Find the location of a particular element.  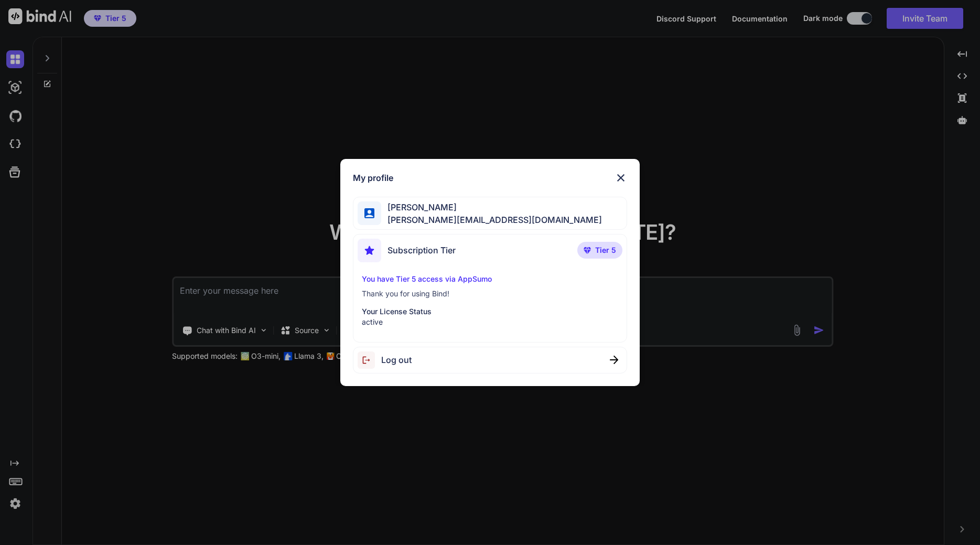

img: logout is located at coordinates (369, 360).